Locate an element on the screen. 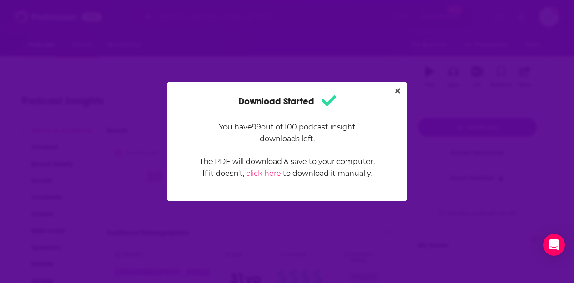 This screenshot has height=283, width=574. a: click here is located at coordinates (263, 173).